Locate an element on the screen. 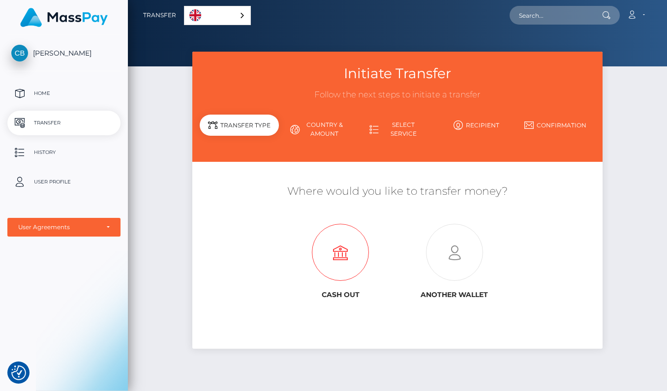 The height and width of the screenshot is (391, 667). img: MassPay is located at coordinates (64, 17).